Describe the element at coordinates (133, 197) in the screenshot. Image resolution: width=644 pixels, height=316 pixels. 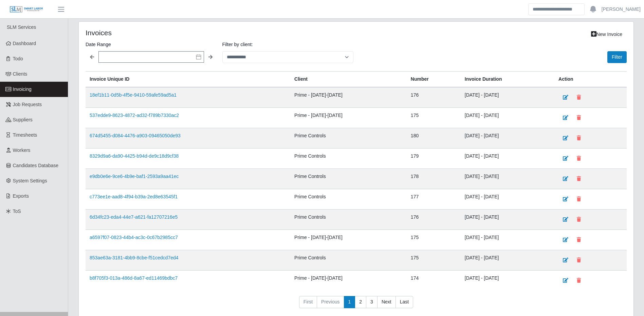
I see `a: c773ee1e-aad8-4f94-b39a-2ed8e63545f1` at that location.